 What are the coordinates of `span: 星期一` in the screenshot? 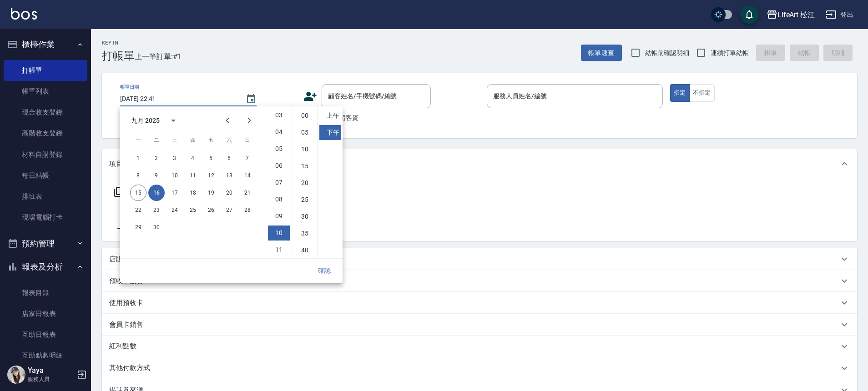 It's located at (138, 140).